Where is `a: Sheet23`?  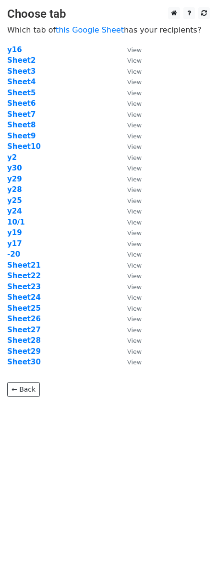 a: Sheet23 is located at coordinates (24, 287).